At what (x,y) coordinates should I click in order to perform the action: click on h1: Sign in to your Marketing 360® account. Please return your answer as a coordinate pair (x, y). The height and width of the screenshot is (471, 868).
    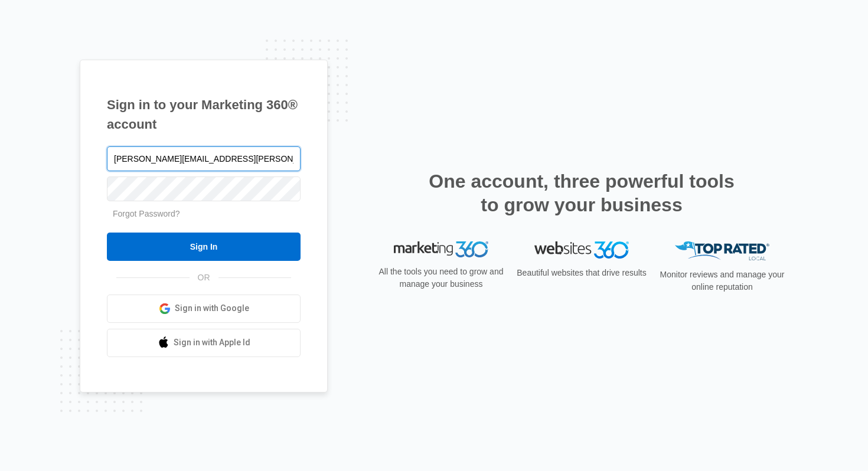
    Looking at the image, I should click on (204, 114).